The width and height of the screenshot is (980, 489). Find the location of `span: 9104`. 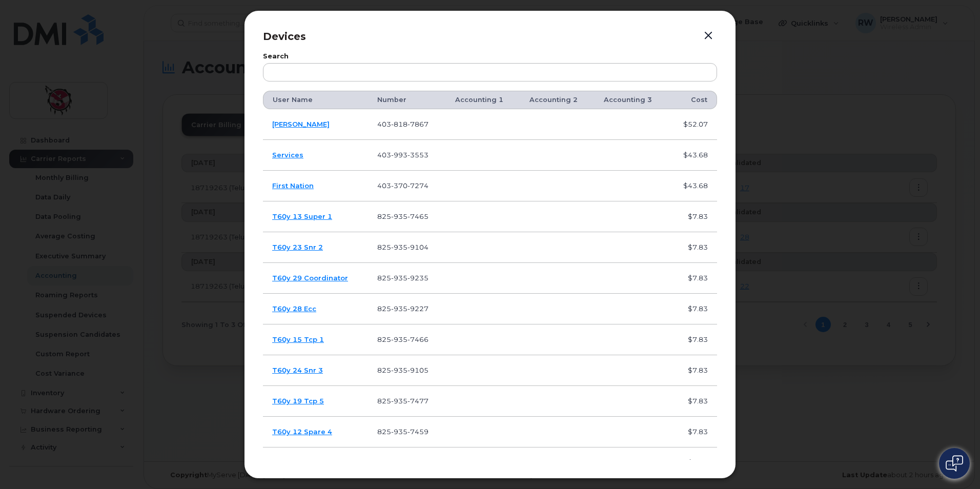

span: 9104 is located at coordinates (418, 247).